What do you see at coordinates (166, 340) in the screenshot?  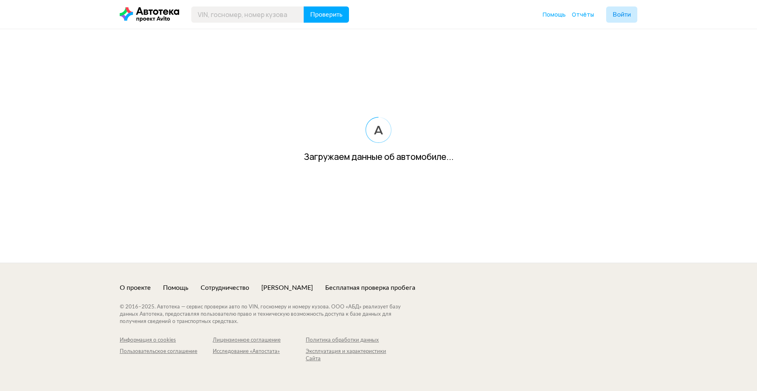 I see `div: Информация о cookies` at bounding box center [166, 340].